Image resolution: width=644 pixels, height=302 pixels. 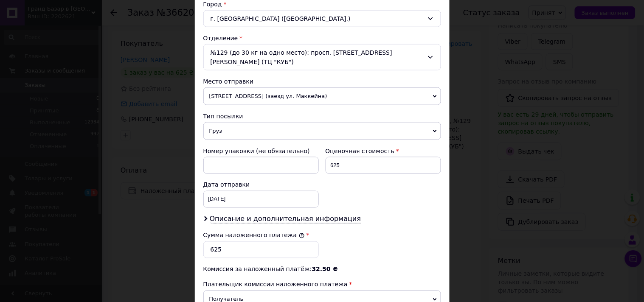 What do you see at coordinates (285, 219) in the screenshot?
I see `span: Описание и дополнительная информация` at bounding box center [285, 219].